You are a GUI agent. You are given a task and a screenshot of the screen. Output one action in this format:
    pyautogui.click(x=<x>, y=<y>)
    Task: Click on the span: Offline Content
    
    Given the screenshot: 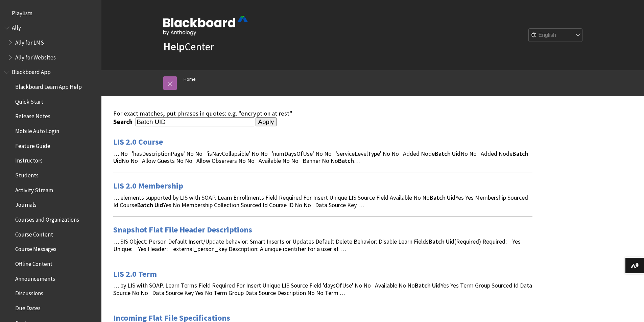 What is the action you would take?
    pyautogui.click(x=34, y=262)
    